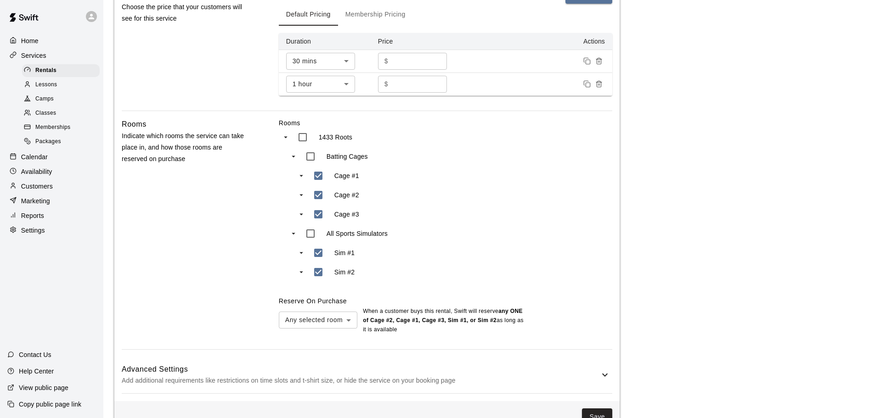 Image resolution: width=875 pixels, height=418 pixels. I want to click on a: Availability, so click(51, 172).